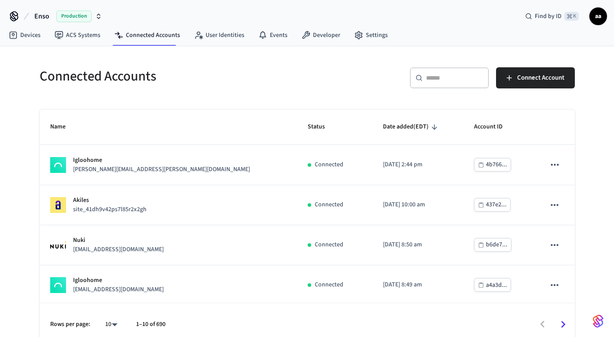 The height and width of the screenshot is (337, 614). Describe the element at coordinates (25, 35) in the screenshot. I see `a: Devices` at that location.